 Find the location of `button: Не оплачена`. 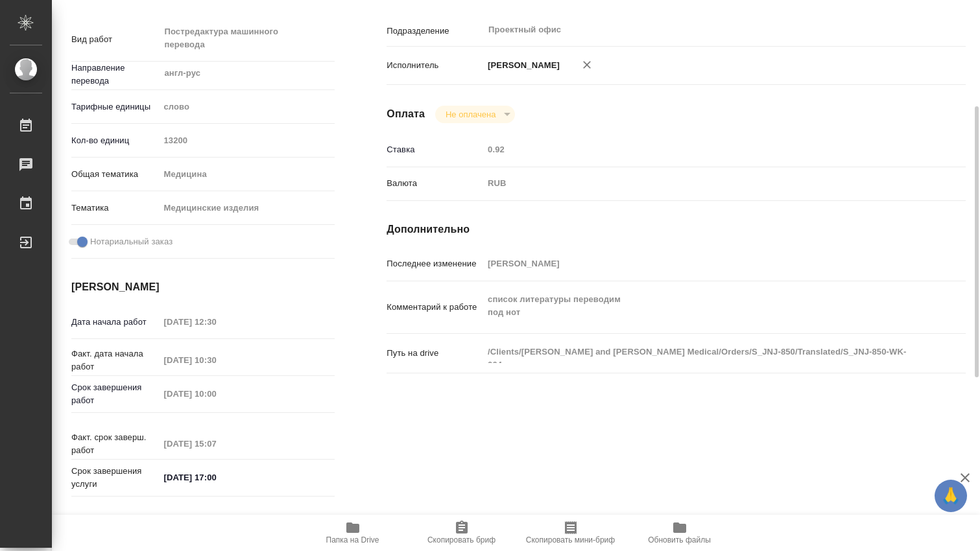

button: Не оплачена is located at coordinates (471, 114).